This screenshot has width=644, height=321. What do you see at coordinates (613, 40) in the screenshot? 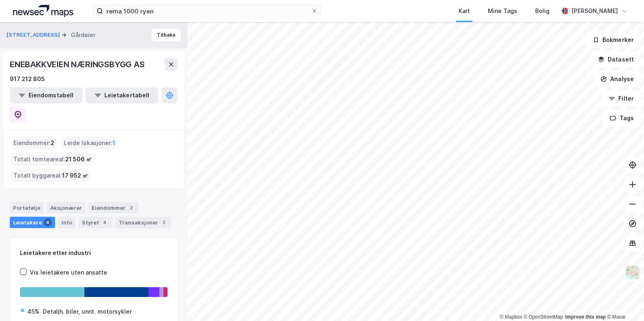
I see `button: Bokmerker` at bounding box center [613, 40].